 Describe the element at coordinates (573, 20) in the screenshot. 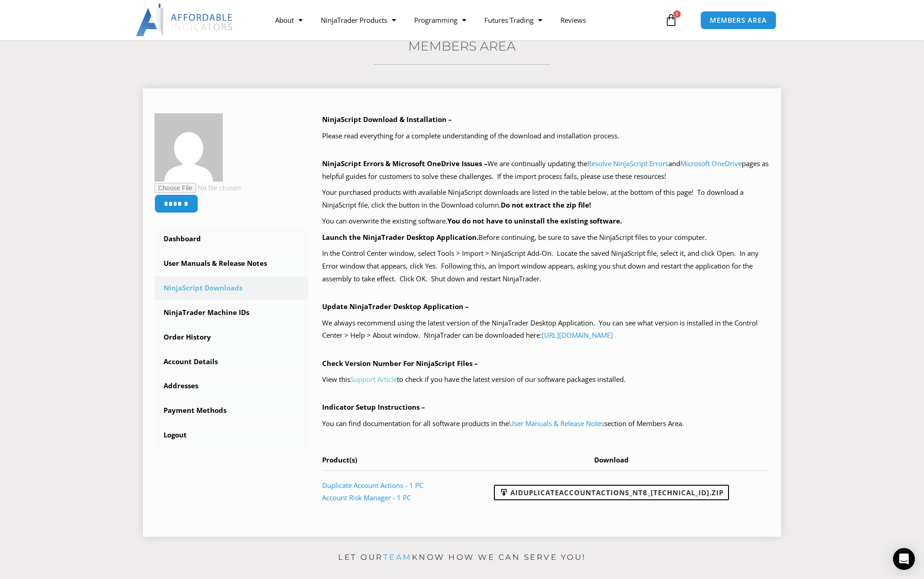

I see `a: Reviews` at that location.